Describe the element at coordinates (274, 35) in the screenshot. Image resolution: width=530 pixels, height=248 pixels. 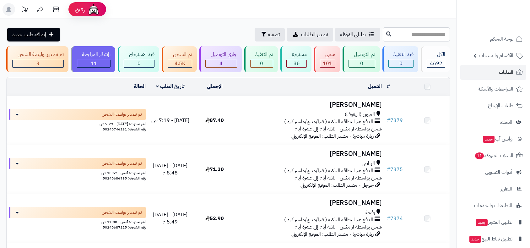
I see `span: تصفية` at that location.